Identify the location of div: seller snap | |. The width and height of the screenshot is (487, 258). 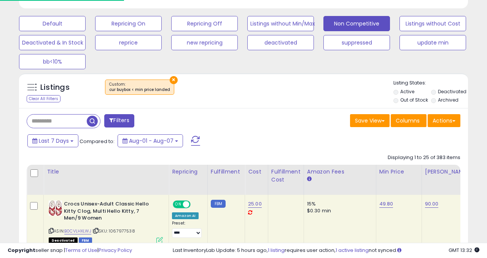
(70, 250).